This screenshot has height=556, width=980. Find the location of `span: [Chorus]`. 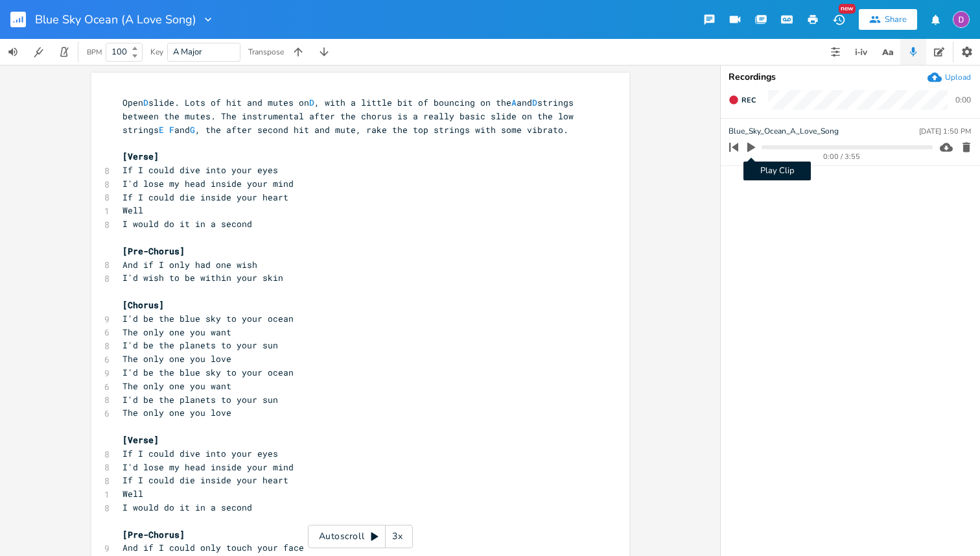

span: [Chorus] is located at coordinates (144, 305).